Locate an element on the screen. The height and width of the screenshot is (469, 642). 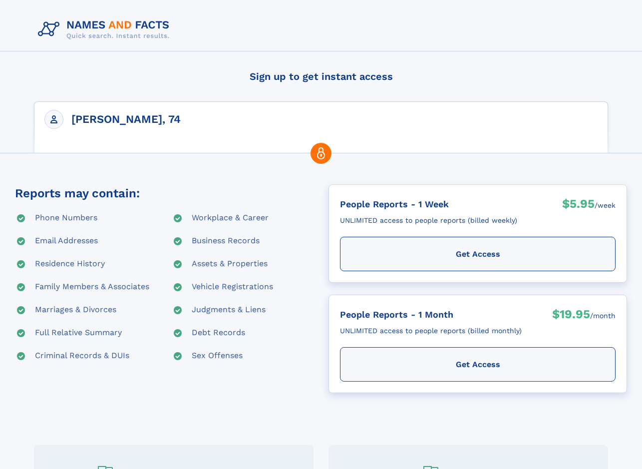
div: Assets & Properties is located at coordinates (230, 264).